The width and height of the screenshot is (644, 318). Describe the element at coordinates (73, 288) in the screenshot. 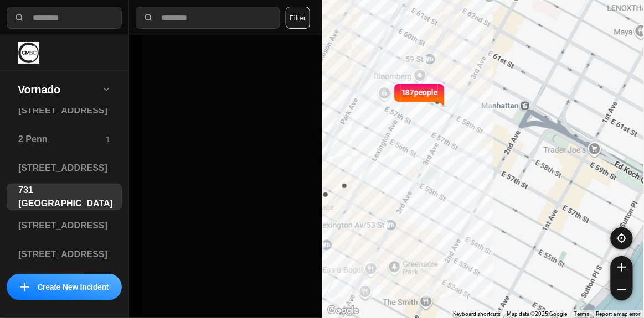

I see `p: Create New Incident` at that location.